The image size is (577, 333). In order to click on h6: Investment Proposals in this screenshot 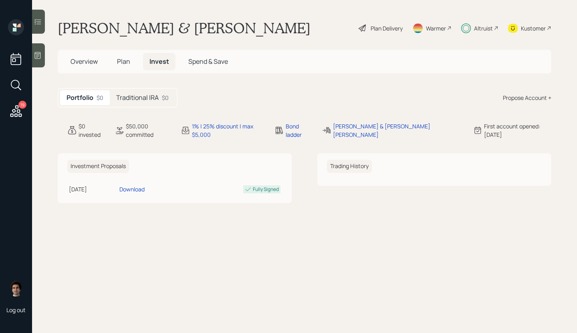, I will do `click(98, 166)`.